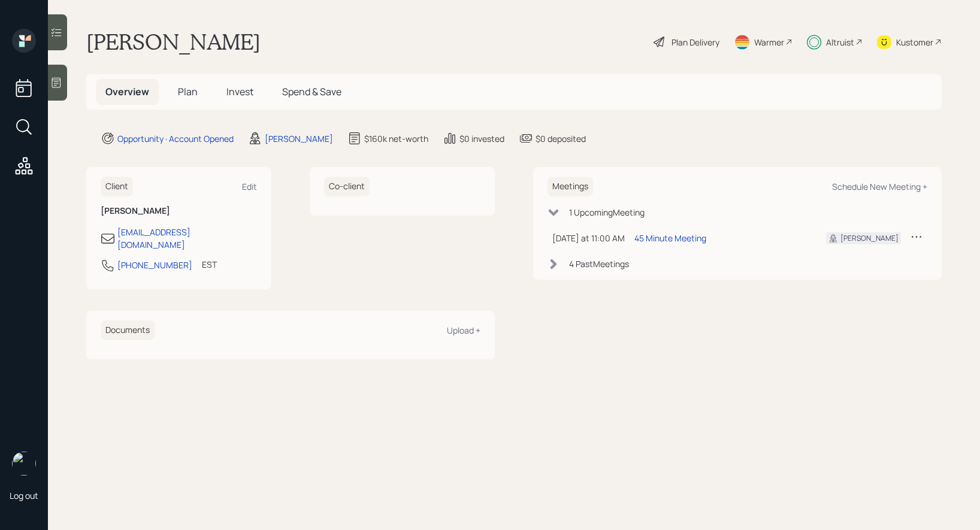 The width and height of the screenshot is (980, 530). What do you see at coordinates (839, 42) in the screenshot?
I see `div: Altruist` at bounding box center [839, 42].